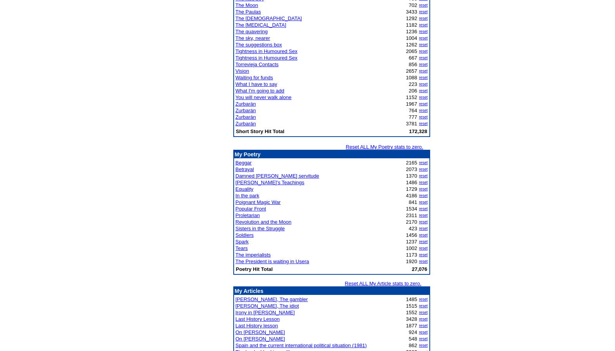 Image resolution: width=615 pixels, height=351 pixels. What do you see at coordinates (413, 117) in the screenshot?
I see `font: 777` at bounding box center [413, 117].